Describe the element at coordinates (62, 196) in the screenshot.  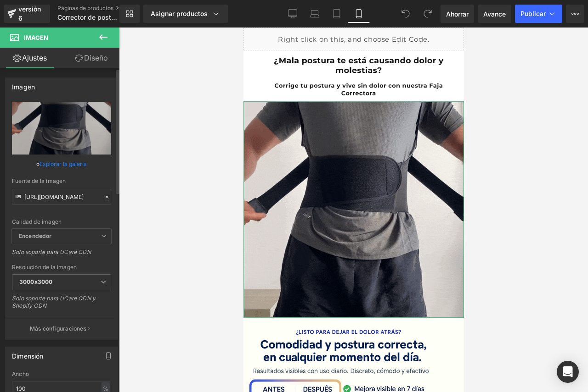
I see `input: Enlace` at that location.